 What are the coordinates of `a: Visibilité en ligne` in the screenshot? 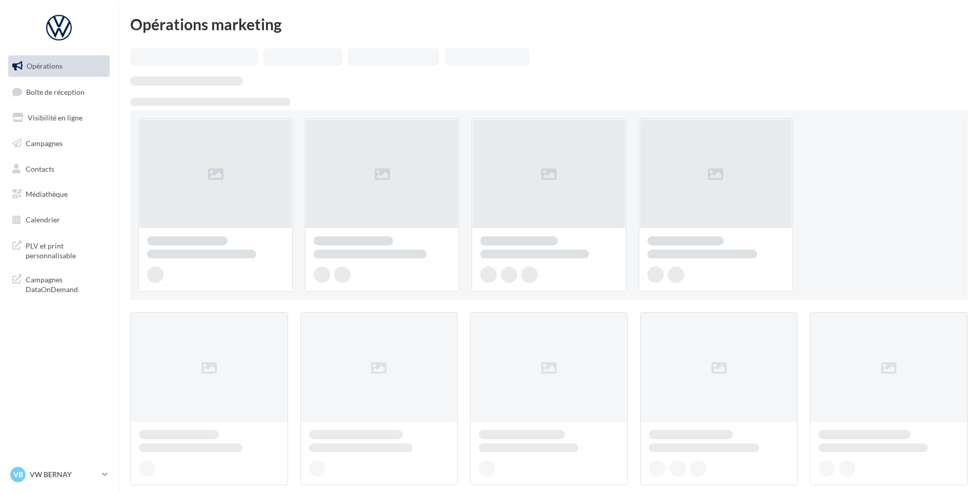 It's located at (59, 118).